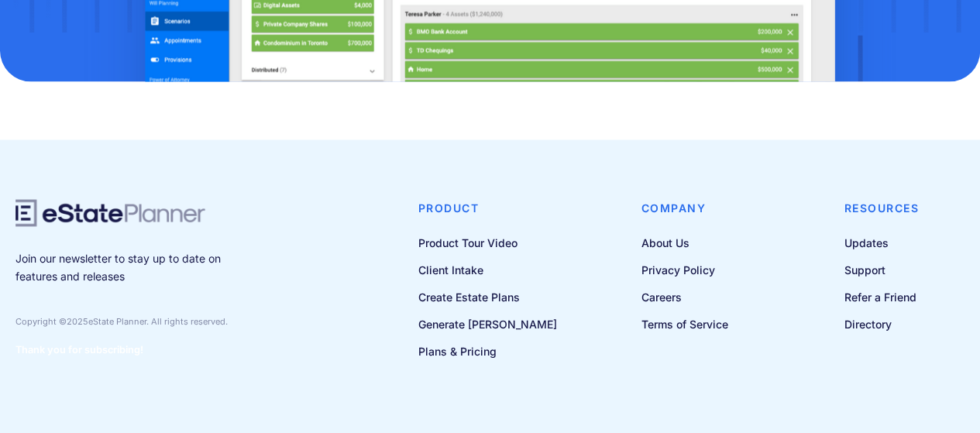 The height and width of the screenshot is (433, 980). Describe the element at coordinates (487, 207) in the screenshot. I see `h4: Product` at that location.